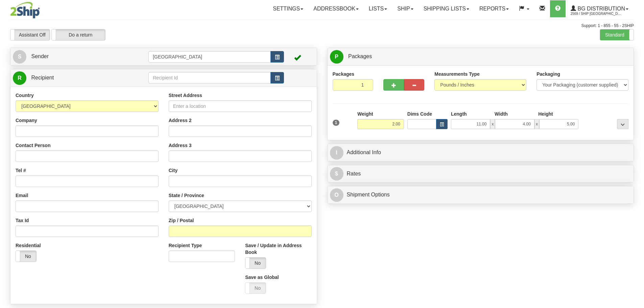 The image size is (644, 308). Describe the element at coordinates (457, 74) in the screenshot. I see `label: Measurements Type` at that location.